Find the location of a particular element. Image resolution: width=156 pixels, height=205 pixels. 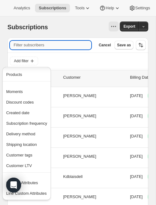

button: Analytics is located at coordinates (22, 8).